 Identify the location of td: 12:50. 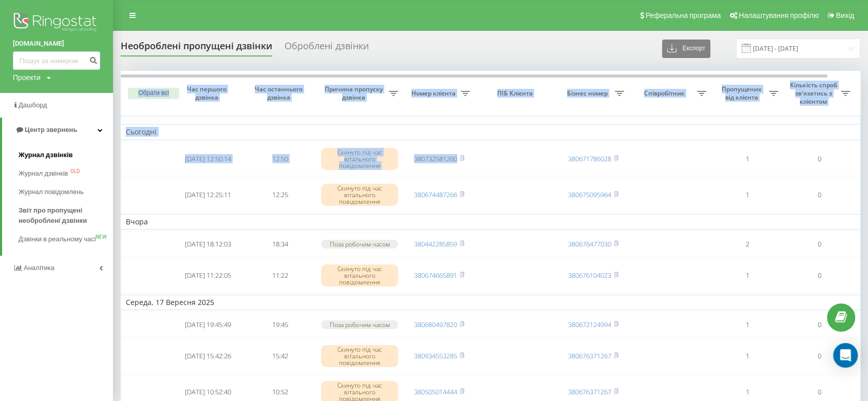
(280, 159).